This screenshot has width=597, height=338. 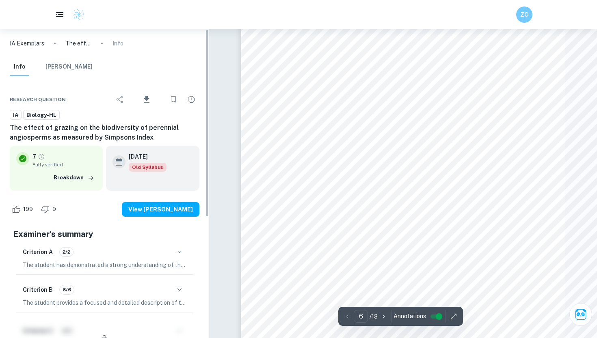 What do you see at coordinates (147, 167) in the screenshot?
I see `div: Starting from the May 2025 session, the Biology IA requirements have changed. It's OK to refer to...` at bounding box center [147, 167].